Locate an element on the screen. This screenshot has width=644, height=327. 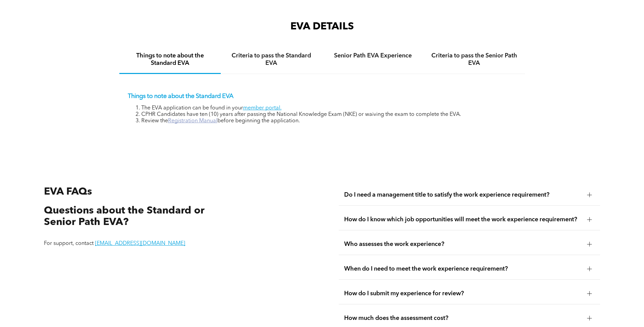
span: How do I submit my experience for review? is located at coordinates (463, 294).